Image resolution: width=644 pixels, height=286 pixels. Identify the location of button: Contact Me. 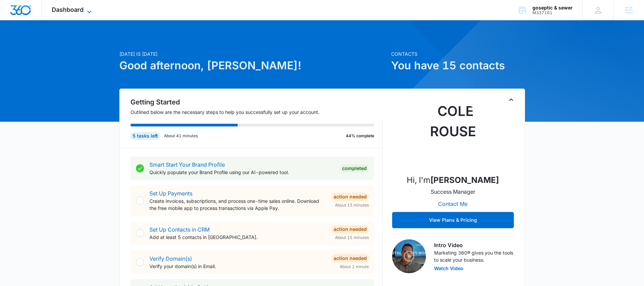
(453, 204).